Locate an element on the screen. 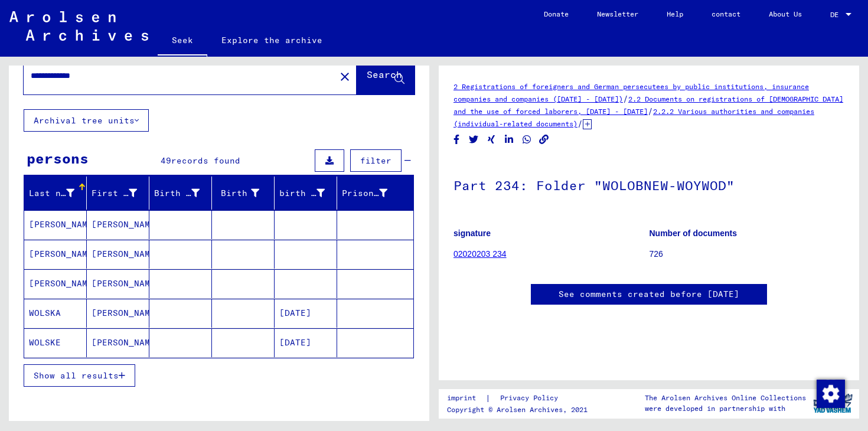  a: 02020203 234 is located at coordinates (480, 254).